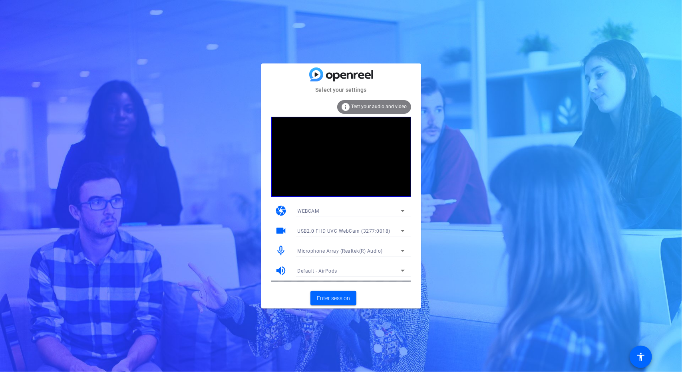  I want to click on span: WEBCAM, so click(308, 211).